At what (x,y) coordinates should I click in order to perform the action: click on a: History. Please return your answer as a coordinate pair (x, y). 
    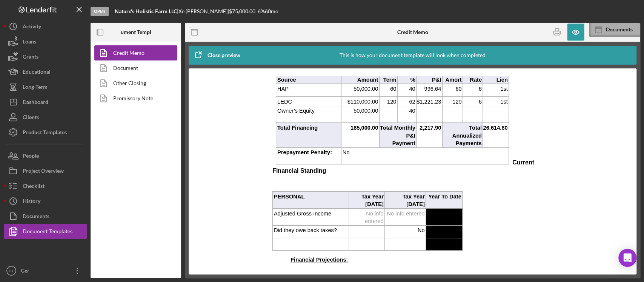
    Looking at the image, I should click on (45, 201).